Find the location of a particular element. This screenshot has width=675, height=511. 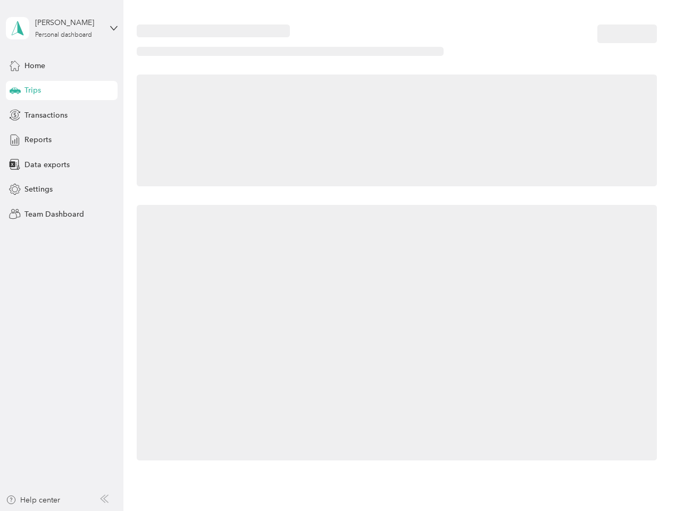

span: Data exports is located at coordinates (47, 164).